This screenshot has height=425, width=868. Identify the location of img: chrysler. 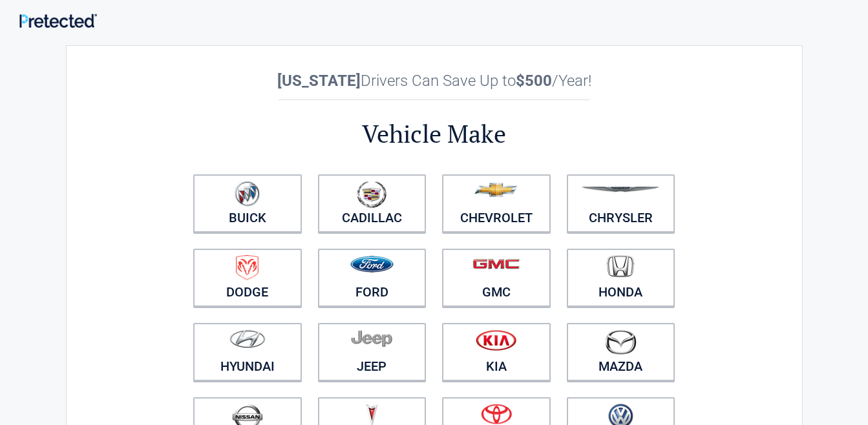
(621, 189).